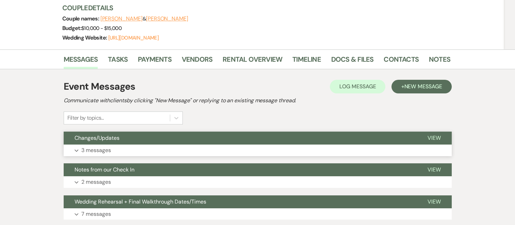 This screenshot has height=225, width=515. Describe the element at coordinates (96, 182) in the screenshot. I see `p: 2 messages` at that location.